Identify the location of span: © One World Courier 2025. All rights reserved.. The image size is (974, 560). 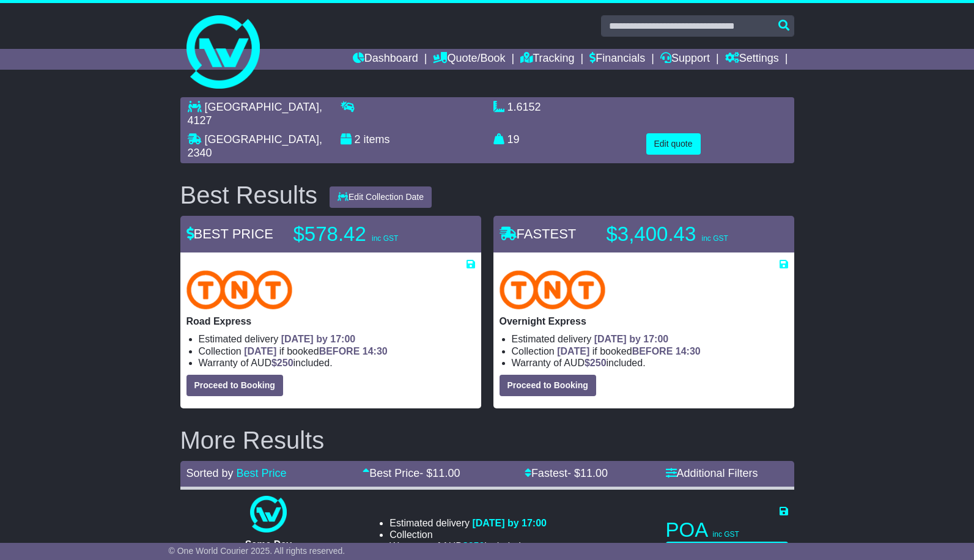
(257, 551).